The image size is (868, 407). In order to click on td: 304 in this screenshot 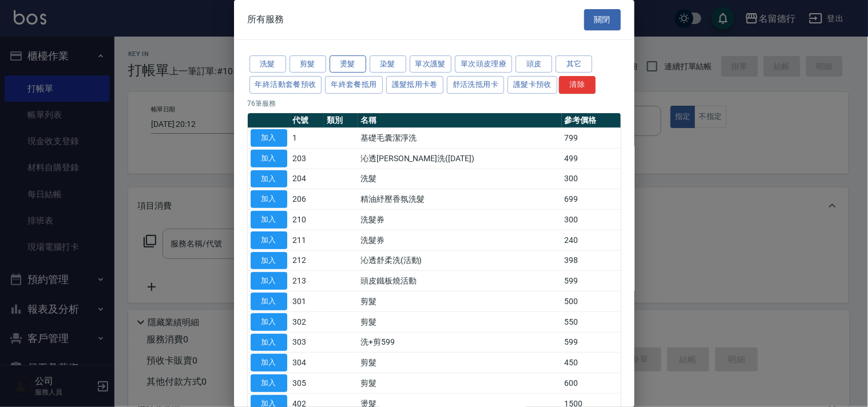, I will do `click(307, 363)`.